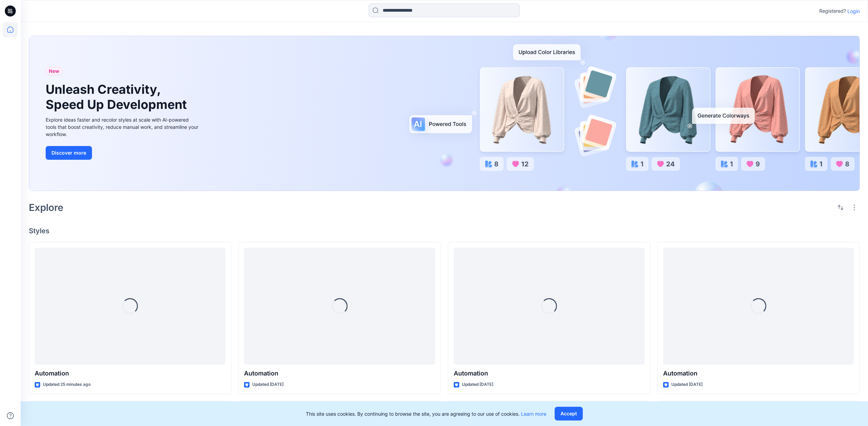  Describe the element at coordinates (123, 153) in the screenshot. I see `a: Discover more` at that location.